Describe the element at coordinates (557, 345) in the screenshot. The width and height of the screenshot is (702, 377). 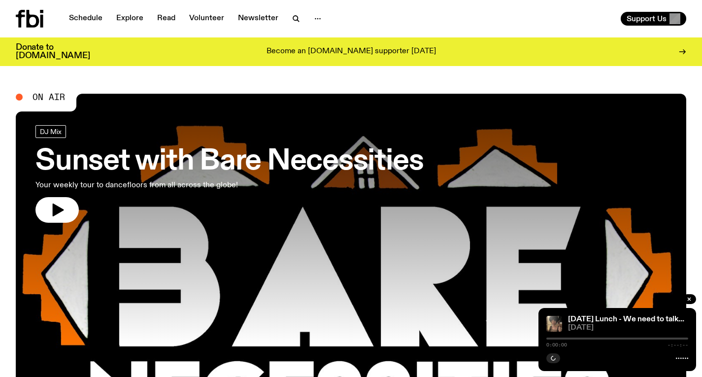
I see `span: 0:00:00` at that location.